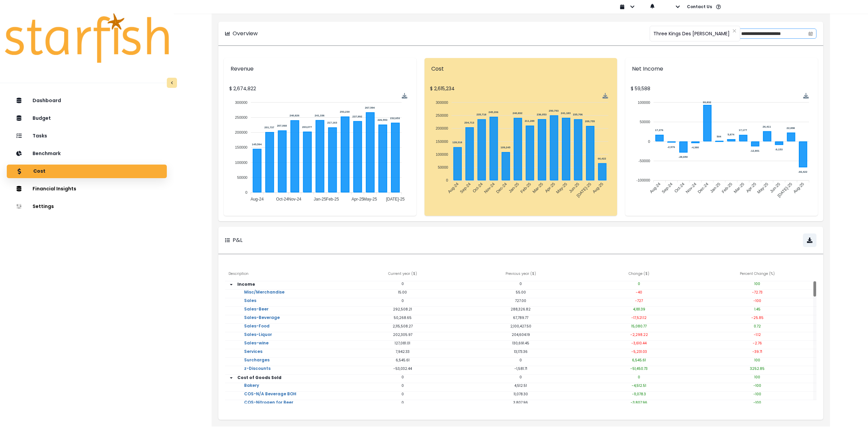 The height and width of the screenshot is (434, 868). I want to click on a: COS-Nitrogen for Beer, so click(268, 407).